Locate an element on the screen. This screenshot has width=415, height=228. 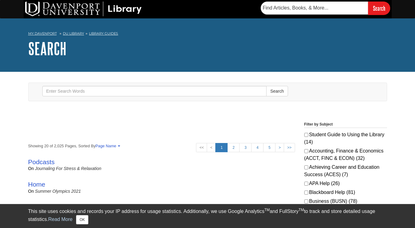
label: Achieving Career and Education Success (ACES) (7) is located at coordinates (346, 171).